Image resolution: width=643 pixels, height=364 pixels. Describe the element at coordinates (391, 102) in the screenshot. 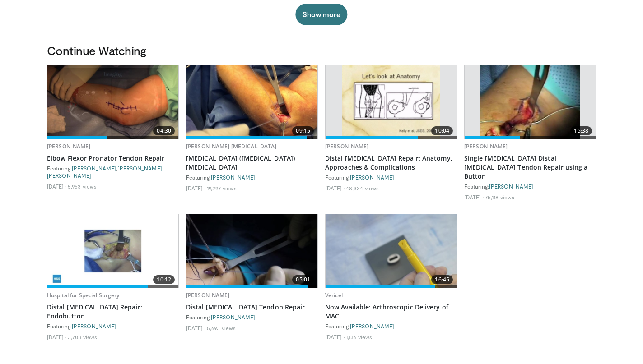

I see `img: 90401_0000_3.png.620x360_q85_upscale.jpg` at that location.